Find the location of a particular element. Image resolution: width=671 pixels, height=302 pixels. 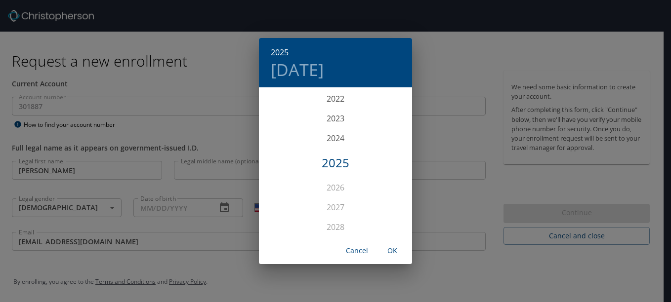

div: 2022 is located at coordinates (335, 99).